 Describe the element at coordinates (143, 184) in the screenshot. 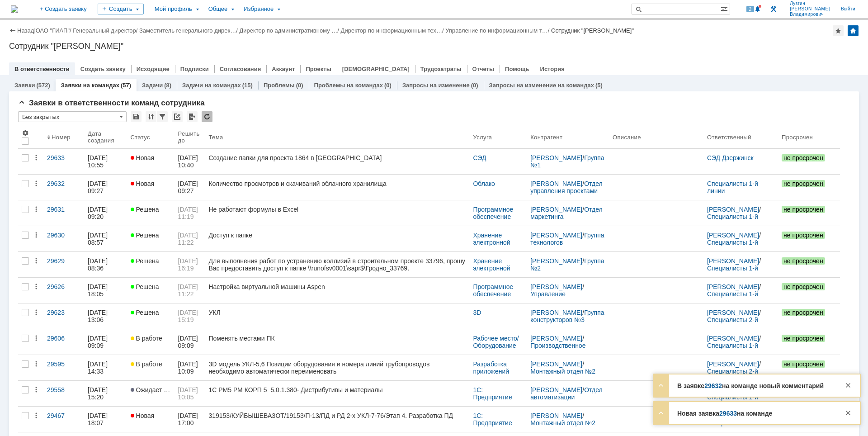

I see `span: Новая` at that location.